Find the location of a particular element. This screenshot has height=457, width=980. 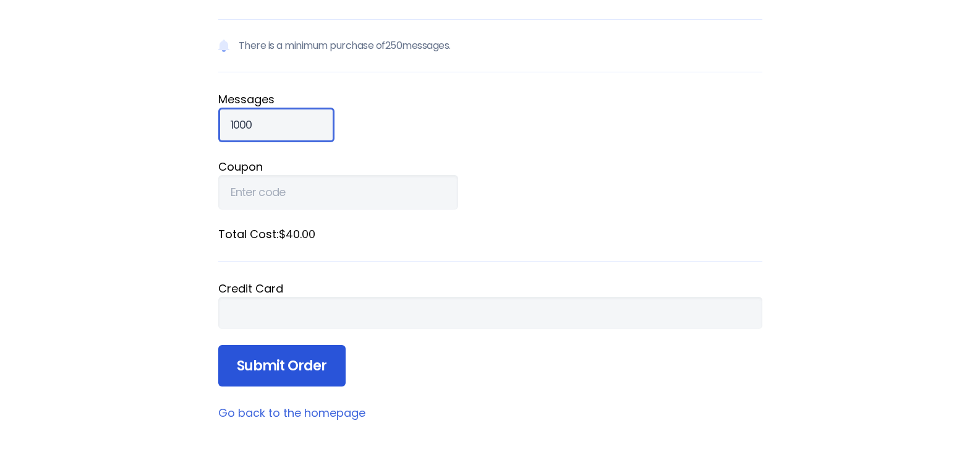

input: Submit Order is located at coordinates (282, 366).